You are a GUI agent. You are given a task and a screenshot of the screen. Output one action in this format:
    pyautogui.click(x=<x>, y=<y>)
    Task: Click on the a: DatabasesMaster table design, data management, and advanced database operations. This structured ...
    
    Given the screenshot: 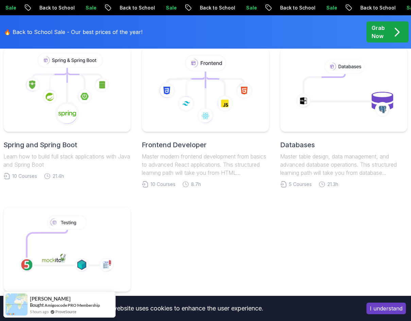 What is the action you would take?
    pyautogui.click(x=344, y=117)
    